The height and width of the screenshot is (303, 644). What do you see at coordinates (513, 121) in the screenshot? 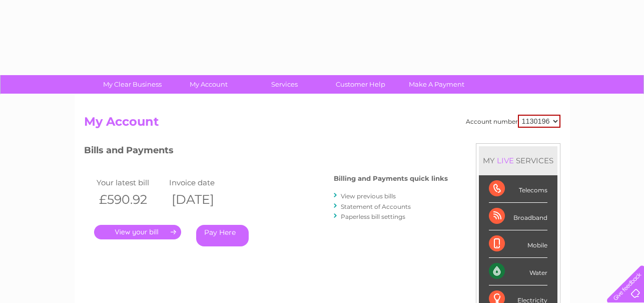
I see `div: Account number` at bounding box center [513, 121].